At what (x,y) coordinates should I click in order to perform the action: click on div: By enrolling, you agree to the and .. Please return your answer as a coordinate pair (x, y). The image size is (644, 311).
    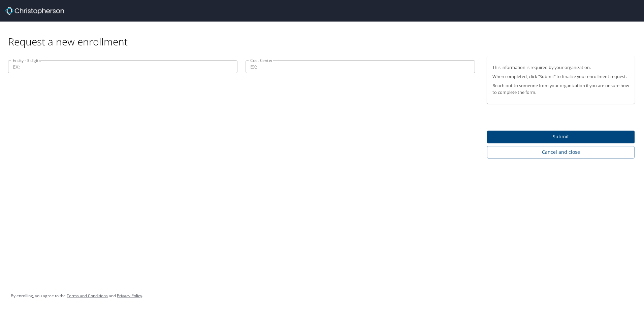
    Looking at the image, I should click on (77, 296).